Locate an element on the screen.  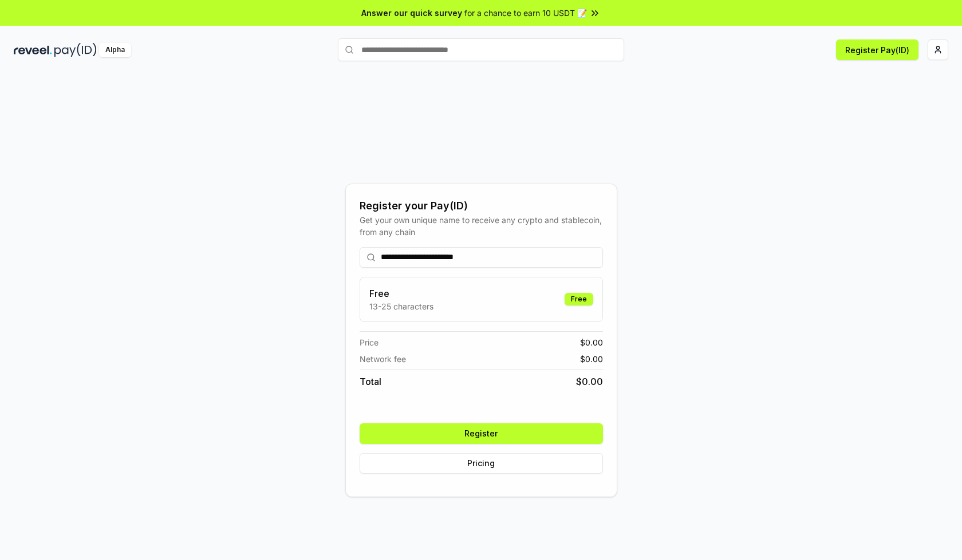
span: for a chance to earn 10 USDT 📝 is located at coordinates (526, 12).